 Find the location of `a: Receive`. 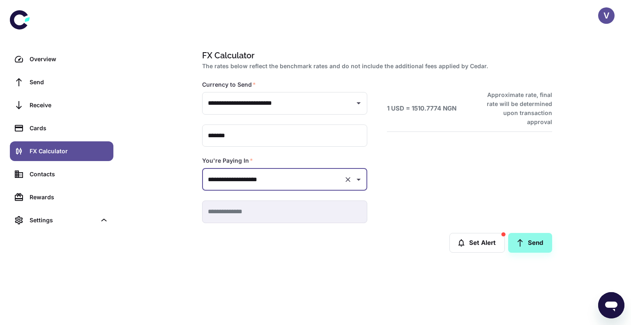

a: Receive is located at coordinates (62, 105).